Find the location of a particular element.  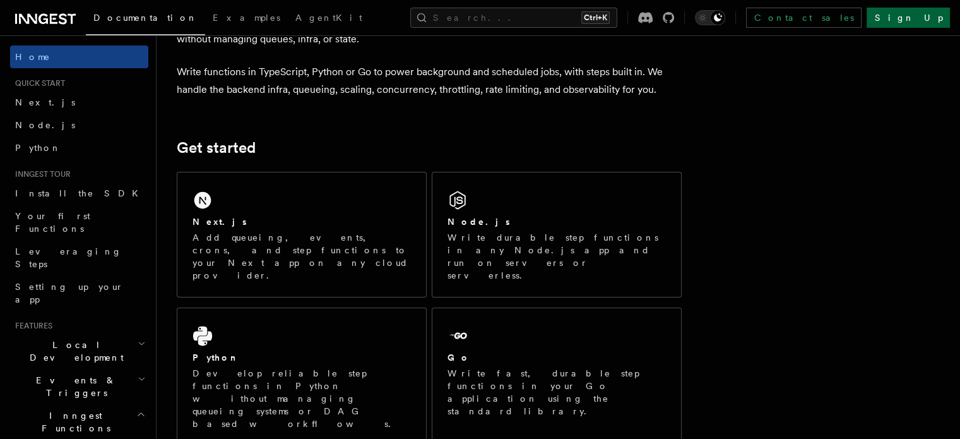

p: Write durable step functions in any Node.js app and run on servers or serverless. is located at coordinates (557, 256).